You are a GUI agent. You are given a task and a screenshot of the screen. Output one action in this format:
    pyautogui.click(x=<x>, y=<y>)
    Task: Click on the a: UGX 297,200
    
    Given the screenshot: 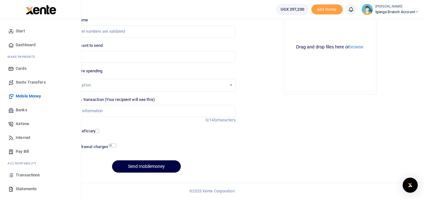 What is the action you would take?
    pyautogui.click(x=292, y=9)
    